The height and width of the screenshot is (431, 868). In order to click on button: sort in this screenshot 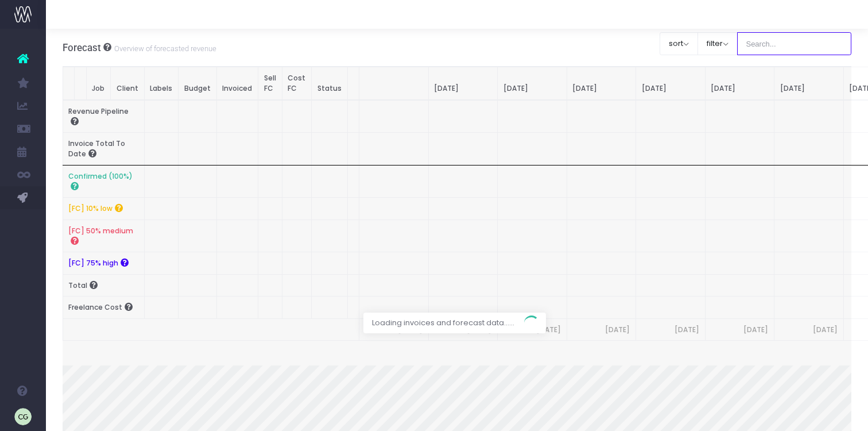, I will do `click(679, 44)`.